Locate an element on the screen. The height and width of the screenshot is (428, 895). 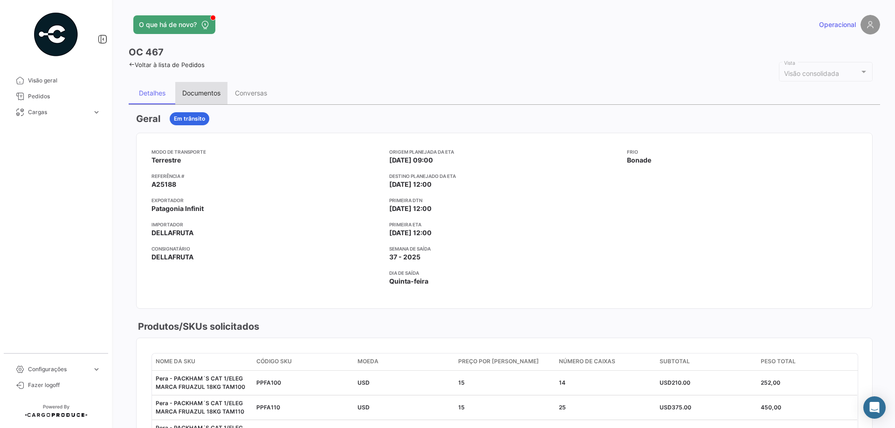
a: Visão geral is located at coordinates (56, 81).